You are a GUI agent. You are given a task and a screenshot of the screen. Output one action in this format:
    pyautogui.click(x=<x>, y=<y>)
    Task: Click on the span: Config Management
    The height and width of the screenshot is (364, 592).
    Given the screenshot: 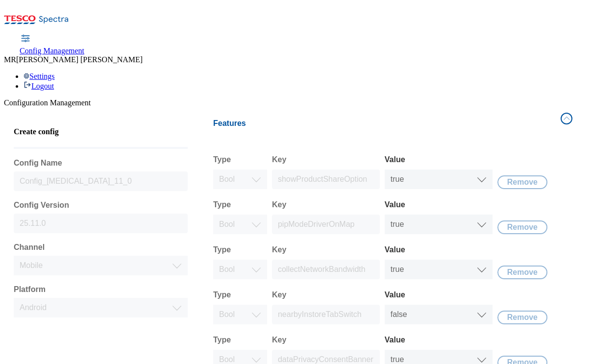 What is the action you would take?
    pyautogui.click(x=52, y=51)
    